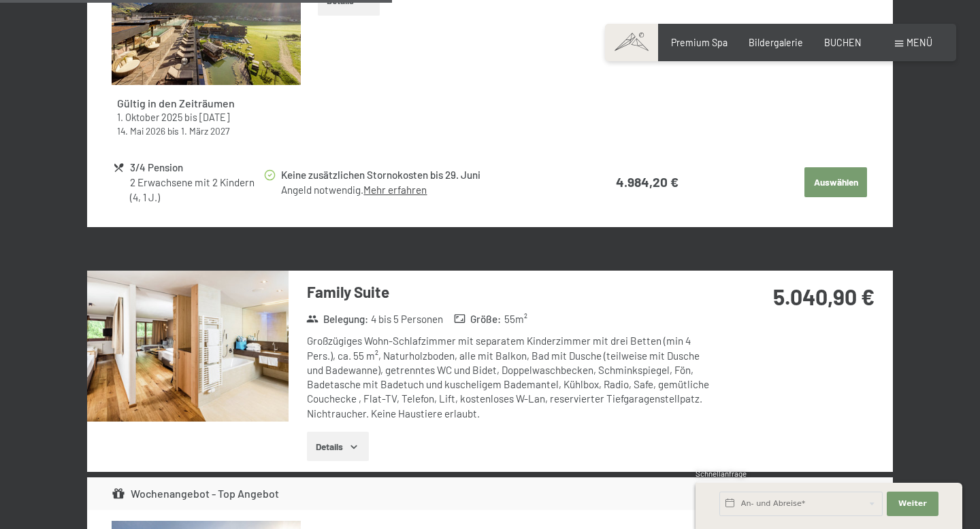 The image size is (980, 529). Describe the element at coordinates (913, 503) in the screenshot. I see `span: Weiter` at that location.